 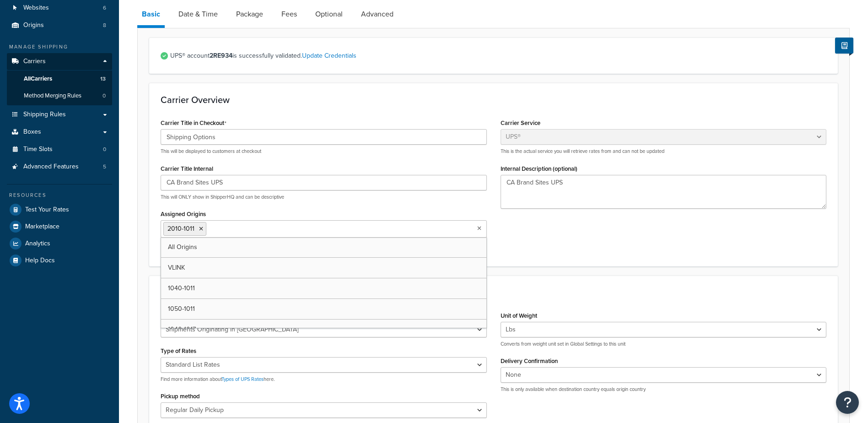 What do you see at coordinates (51, 166) in the screenshot?
I see `span: Advanced Features` at bounding box center [51, 166].